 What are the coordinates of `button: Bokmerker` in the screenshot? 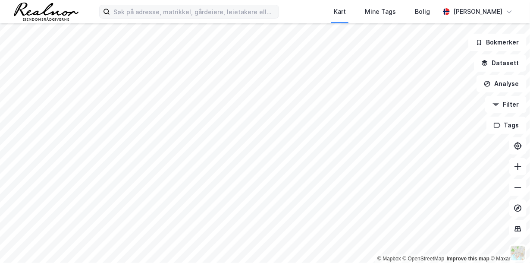 It's located at (497, 42).